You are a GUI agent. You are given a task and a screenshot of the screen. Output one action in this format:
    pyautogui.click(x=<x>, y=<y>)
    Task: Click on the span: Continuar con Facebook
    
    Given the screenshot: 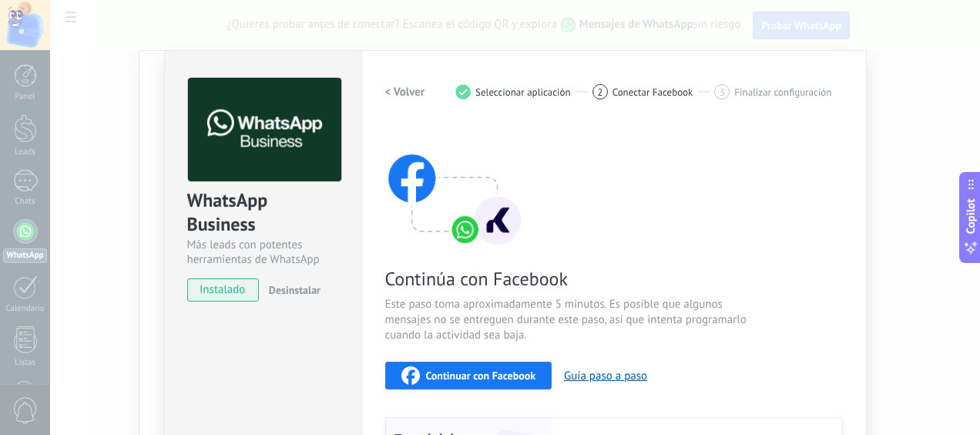 What is the action you would take?
    pyautogui.click(x=481, y=375)
    